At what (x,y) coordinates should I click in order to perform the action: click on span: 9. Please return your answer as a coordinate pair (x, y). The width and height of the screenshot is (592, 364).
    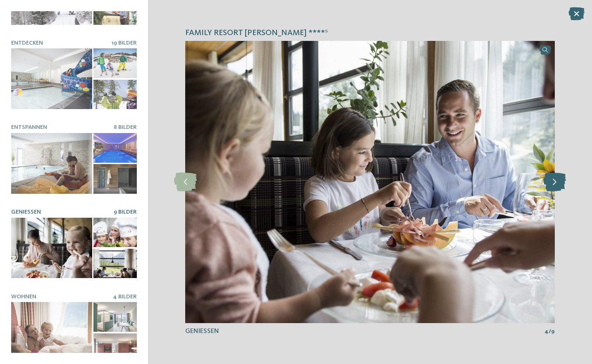
    Looking at the image, I should click on (553, 331).